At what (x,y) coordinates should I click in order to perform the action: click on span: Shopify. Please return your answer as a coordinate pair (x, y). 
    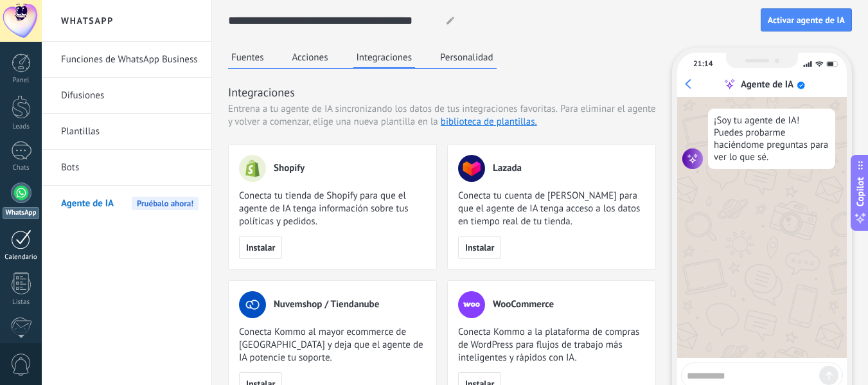
    Looking at the image, I should click on (289, 169).